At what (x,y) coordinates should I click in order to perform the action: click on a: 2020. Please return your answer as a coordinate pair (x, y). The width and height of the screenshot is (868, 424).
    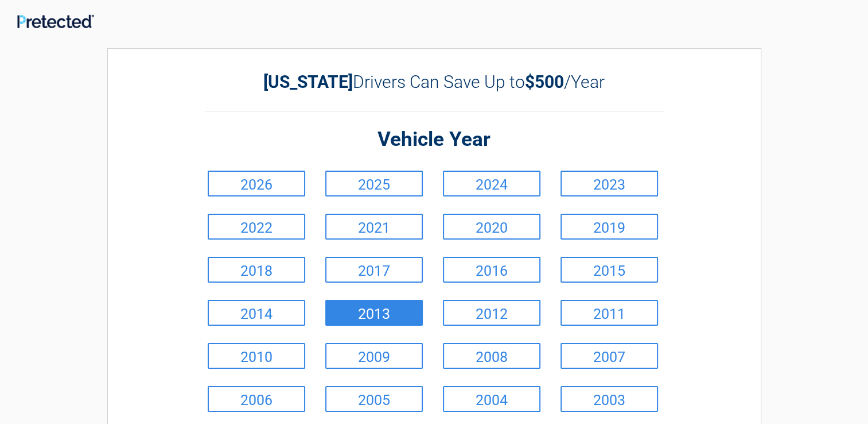
    Looking at the image, I should click on (492, 227).